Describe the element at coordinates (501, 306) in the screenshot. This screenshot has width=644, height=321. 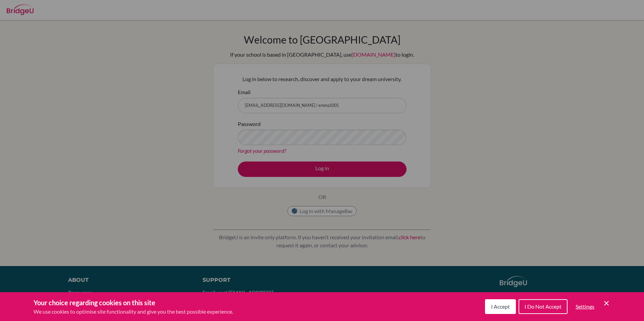
I see `span: I Accept` at that location.